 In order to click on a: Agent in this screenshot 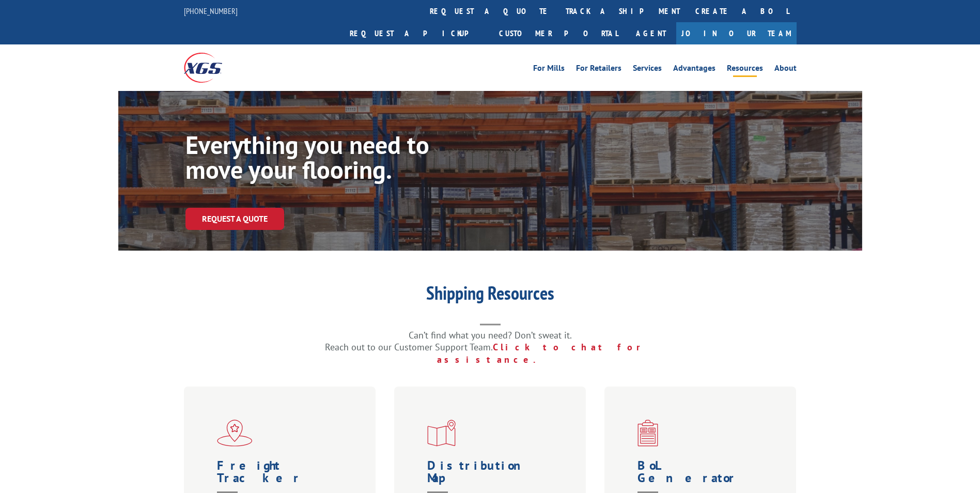, I will do `click(651, 33)`.